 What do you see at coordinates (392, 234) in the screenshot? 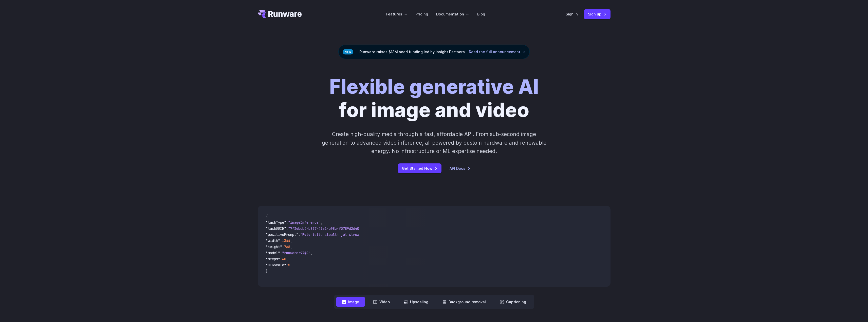
I see `span: "Futuristic stealth jet streaking through a neon-lit cityscape with glowing purple exhaust"` at bounding box center [392, 234].